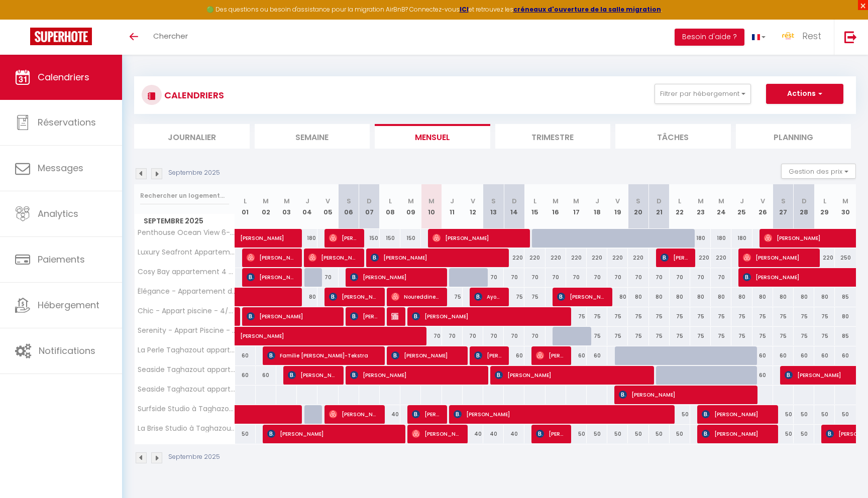 This screenshot has height=498, width=868. I want to click on span: La Perle Taghazout apparts 2-3px, so click(187, 350).